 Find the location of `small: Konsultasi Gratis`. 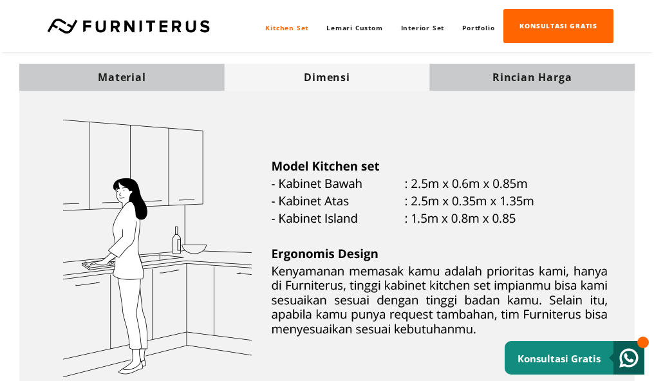

small: Konsultasi Gratis is located at coordinates (559, 359).